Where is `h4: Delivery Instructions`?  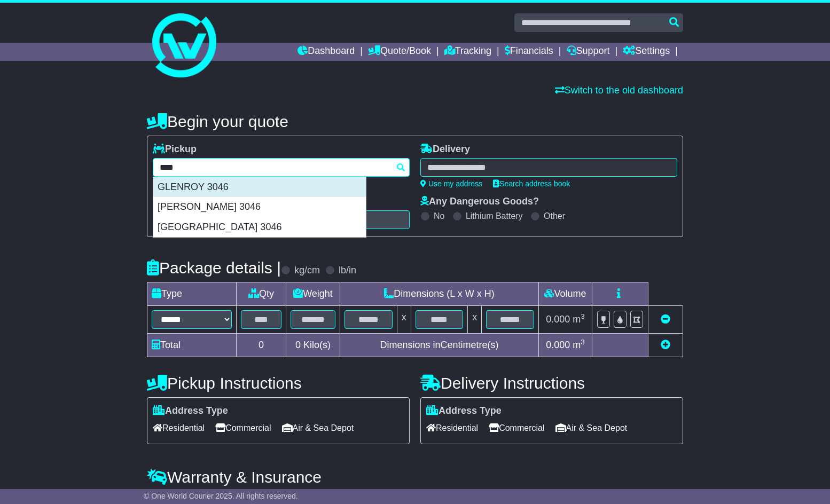 h4: Delivery Instructions is located at coordinates (552, 383).